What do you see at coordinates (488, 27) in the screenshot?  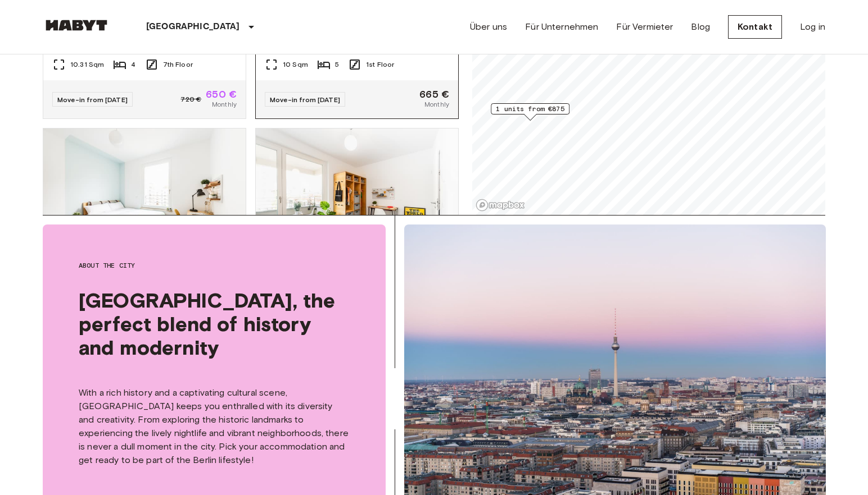 I see `a: Über uns` at bounding box center [488, 27].